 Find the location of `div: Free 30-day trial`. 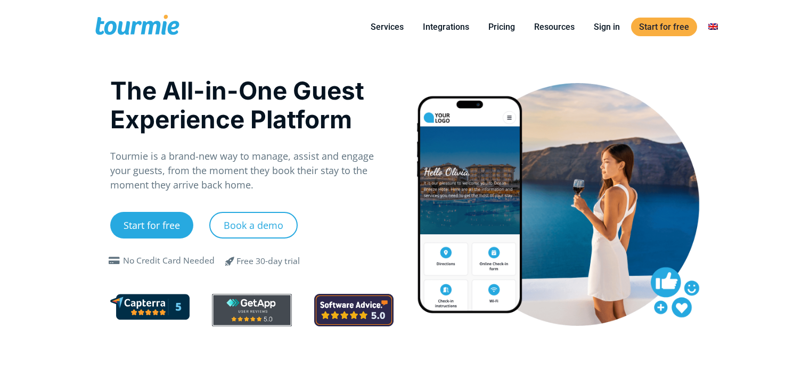

div: Free 30-day trial is located at coordinates (268, 261).